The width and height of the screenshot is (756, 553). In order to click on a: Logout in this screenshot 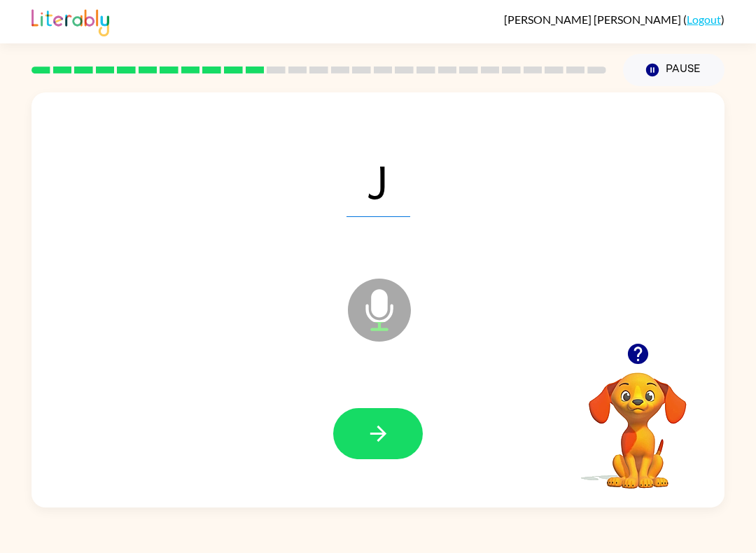, I will do `click(703, 19)`.